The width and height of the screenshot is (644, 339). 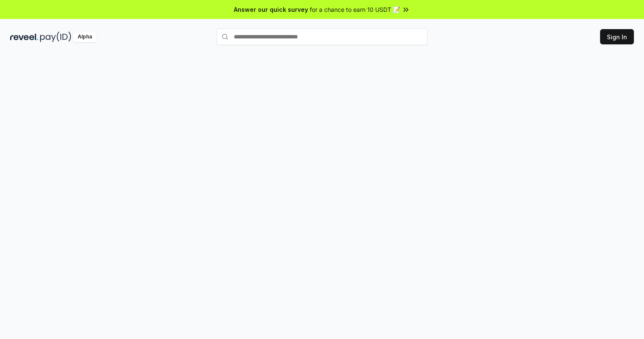 What do you see at coordinates (271, 9) in the screenshot?
I see `span: Answer our quick survey` at bounding box center [271, 9].